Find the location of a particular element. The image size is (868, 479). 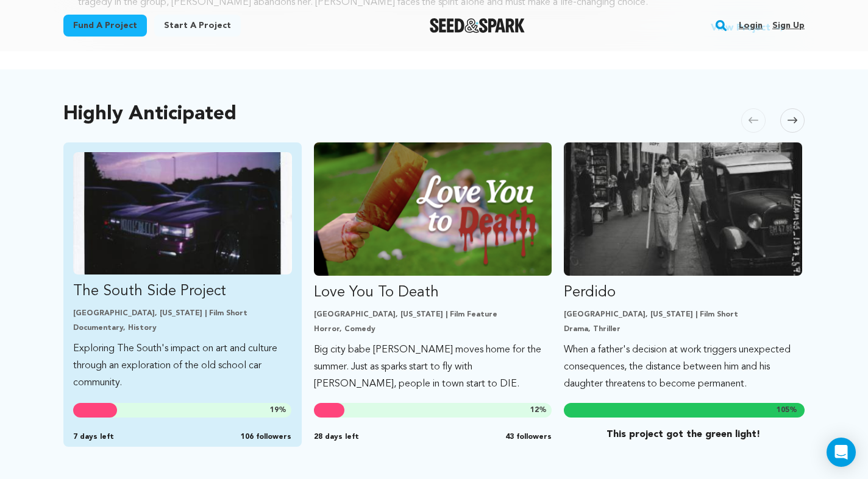

span: 43 followers is located at coordinates (528, 437).